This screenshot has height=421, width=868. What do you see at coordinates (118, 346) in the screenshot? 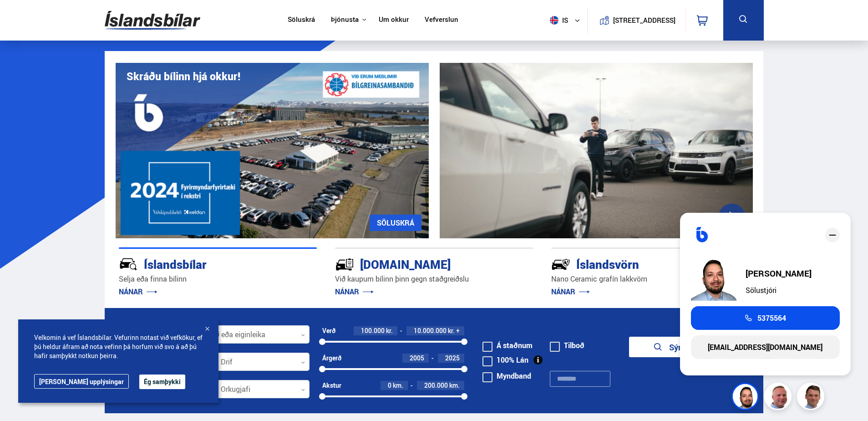
I see `span: Velkomin á vef Íslandsbílar. Vefurinn notast við vefkökur, ef þú heldur áfram að nota vefinn þá h...` at bounding box center [118, 346].